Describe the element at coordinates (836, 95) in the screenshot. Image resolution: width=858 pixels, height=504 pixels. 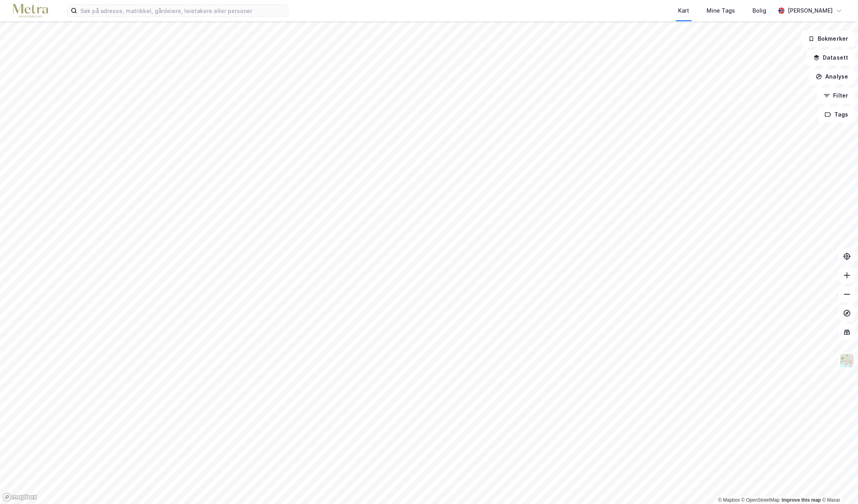
I see `button: Filter` at that location.